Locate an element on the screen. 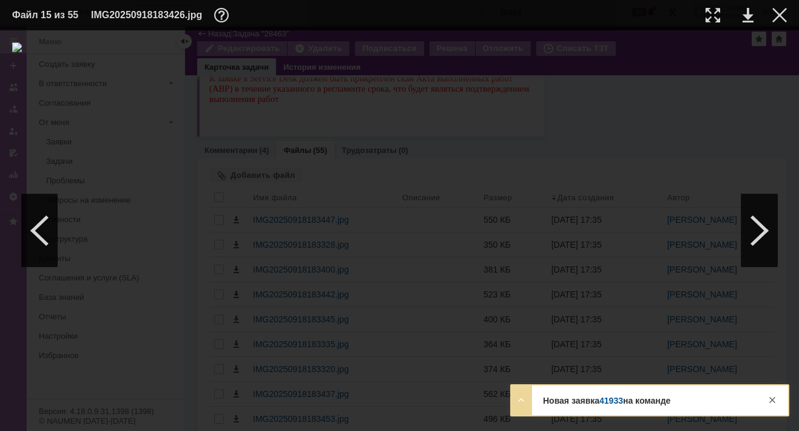 The width and height of the screenshot is (799, 431). div: Закрыть окно (Esc) is located at coordinates (780, 15).